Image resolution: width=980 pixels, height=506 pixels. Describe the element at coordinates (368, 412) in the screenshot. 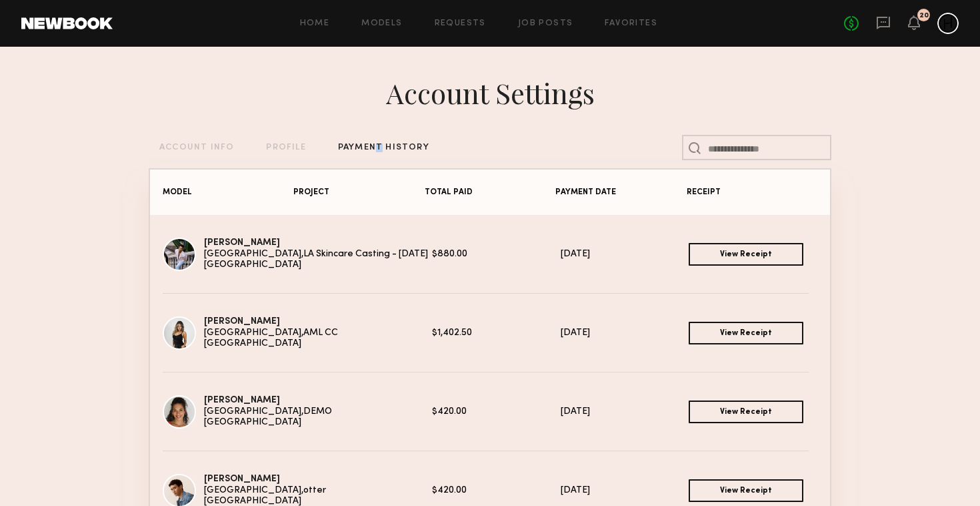

I see `div: DEMO` at that location.